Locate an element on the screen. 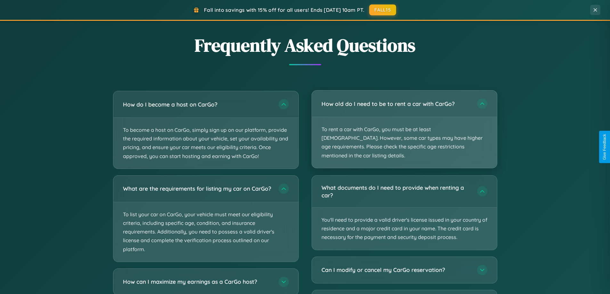 Image resolution: width=610 pixels, height=294 pixels. p: To list your car on CarGo, your vehicle must meet our eligibility criteria, including specific ag... is located at coordinates (206, 232).